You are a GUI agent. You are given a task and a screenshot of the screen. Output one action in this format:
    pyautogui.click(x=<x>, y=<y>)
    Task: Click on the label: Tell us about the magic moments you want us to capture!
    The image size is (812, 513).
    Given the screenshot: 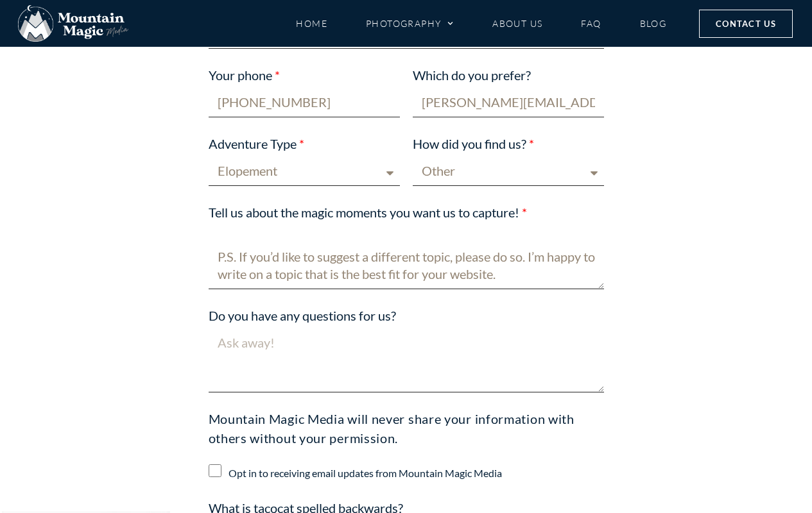 What is the action you would take?
    pyautogui.click(x=368, y=214)
    